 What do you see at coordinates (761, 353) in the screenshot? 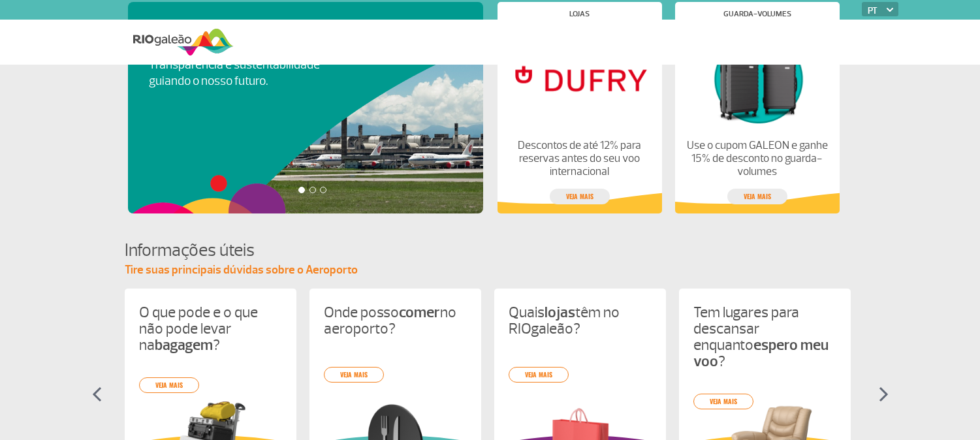
I see `strong: espero meu voo` at bounding box center [761, 353].